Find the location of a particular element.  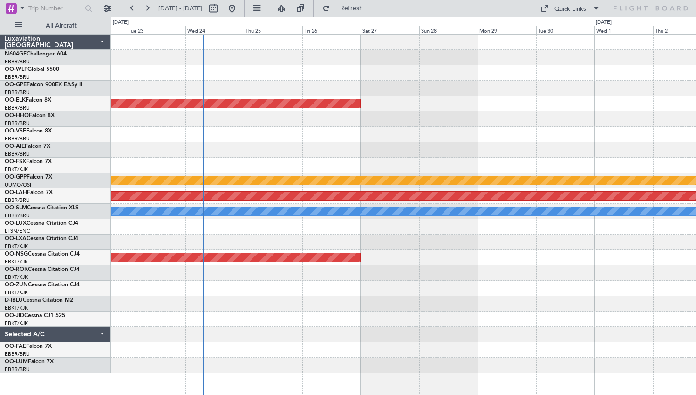

a: OO-LUMFalcon 7X is located at coordinates (29, 362).